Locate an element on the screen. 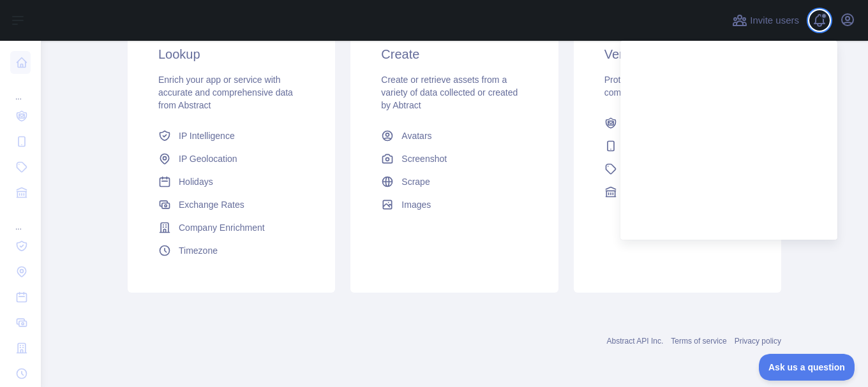 The width and height of the screenshot is (868, 387). span: Enrich your app or service with accurate and comprehensive data from Abstract is located at coordinates (225, 92).